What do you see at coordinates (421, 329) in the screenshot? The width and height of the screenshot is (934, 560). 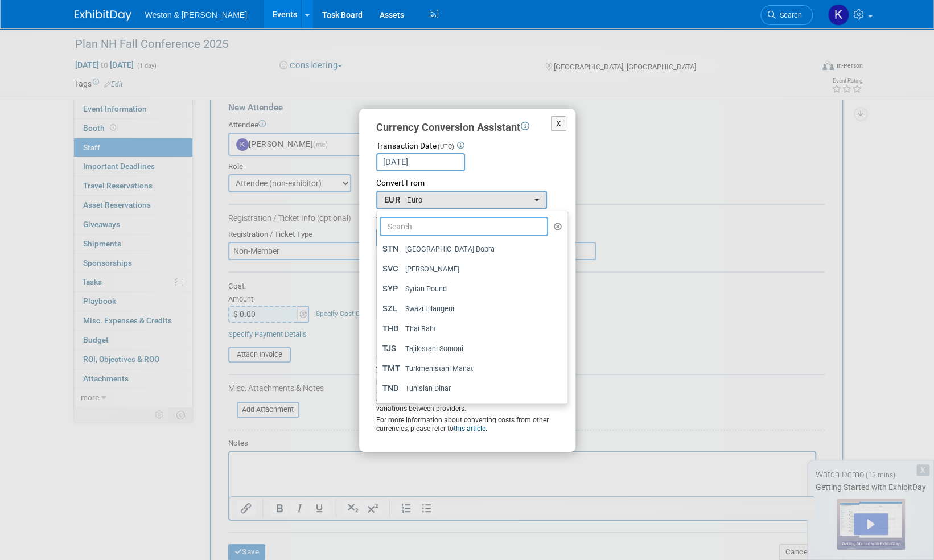 I see `span: Thai Baht` at bounding box center [421, 329].